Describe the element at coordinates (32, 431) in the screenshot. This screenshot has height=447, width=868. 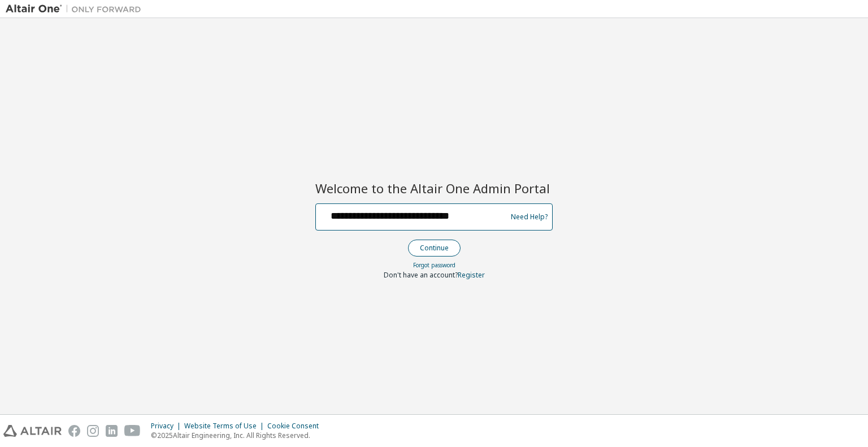
I see `img: altair_logo.svg` at that location.